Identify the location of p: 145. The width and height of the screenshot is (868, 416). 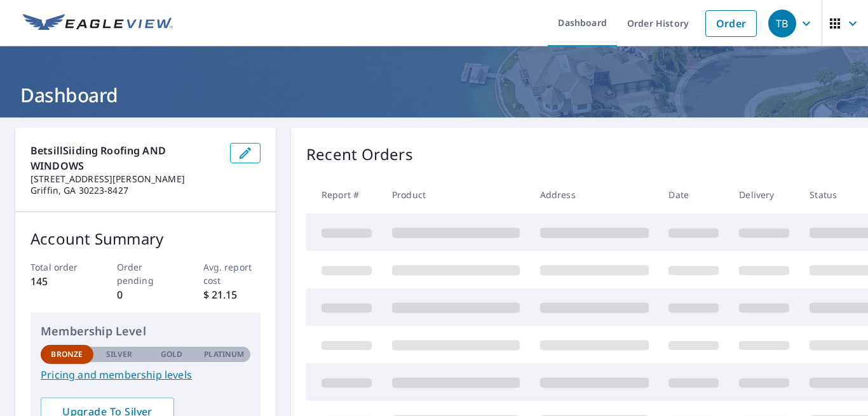
(59, 281).